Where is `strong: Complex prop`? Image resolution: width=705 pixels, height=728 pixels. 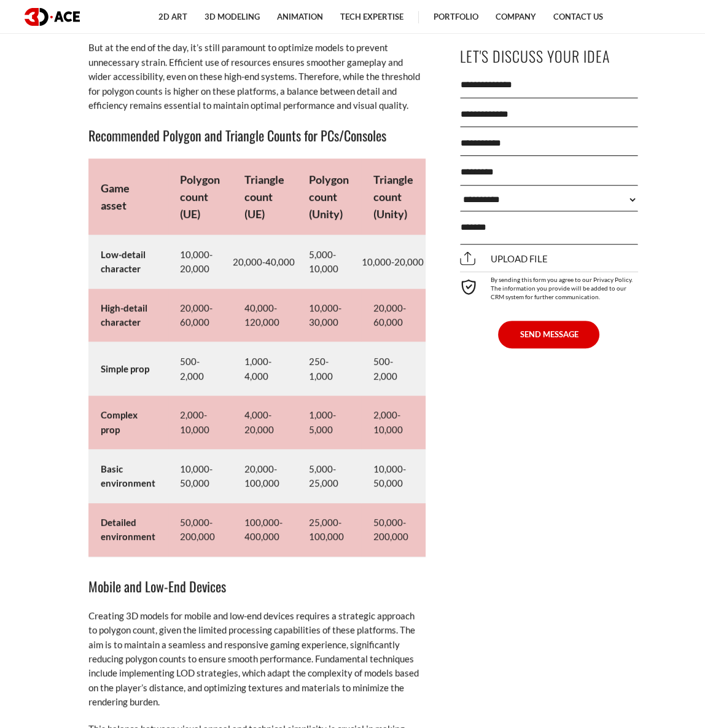 strong: Complex prop is located at coordinates (119, 421).